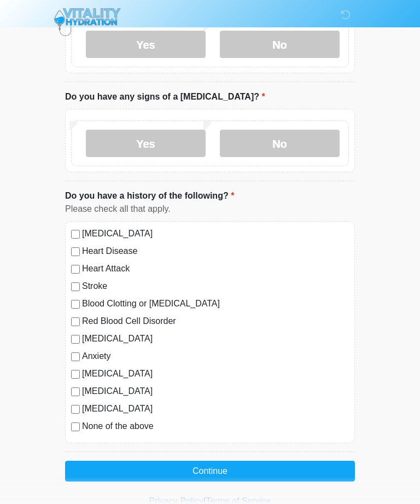  Describe the element at coordinates (216, 251) in the screenshot. I see `label: Heart Disease` at that location.